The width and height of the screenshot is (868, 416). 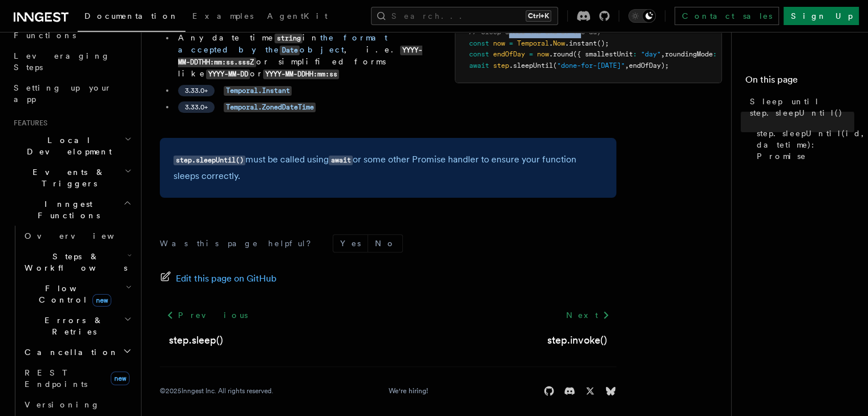 I want to click on span: Temporal, so click(x=533, y=43).